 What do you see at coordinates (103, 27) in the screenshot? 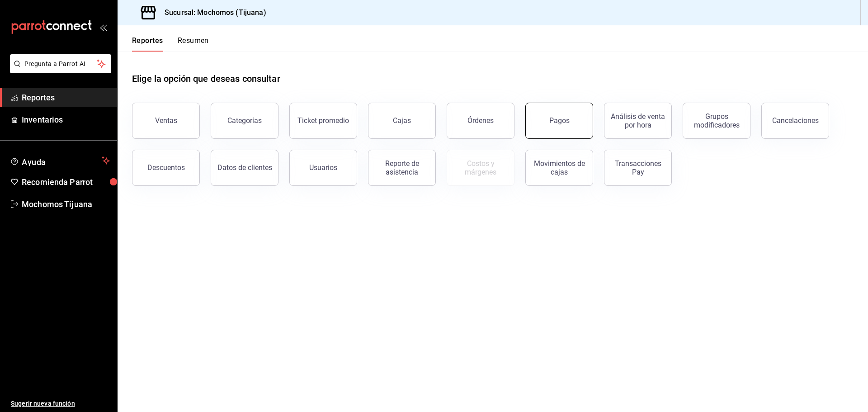
I see `button: open_drawer_menu` at bounding box center [103, 27].